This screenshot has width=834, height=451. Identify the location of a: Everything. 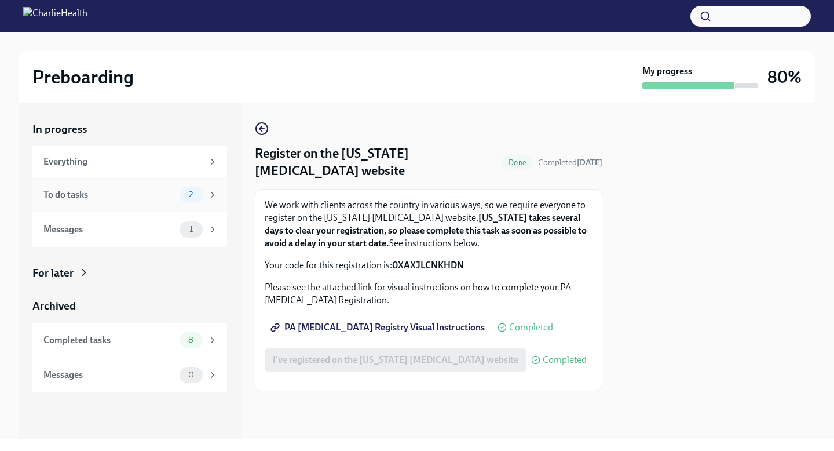
(130, 162).